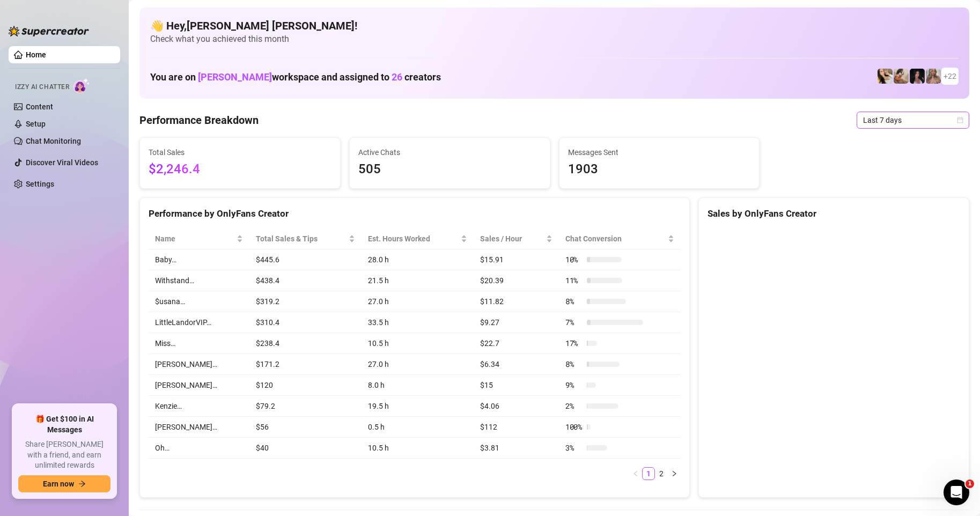 The width and height of the screenshot is (980, 516). Describe the element at coordinates (661, 474) in the screenshot. I see `a: 2` at that location.